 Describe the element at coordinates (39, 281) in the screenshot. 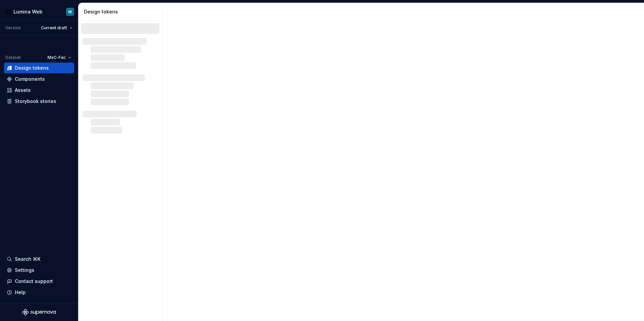

I see `button: Contact support` at that location.